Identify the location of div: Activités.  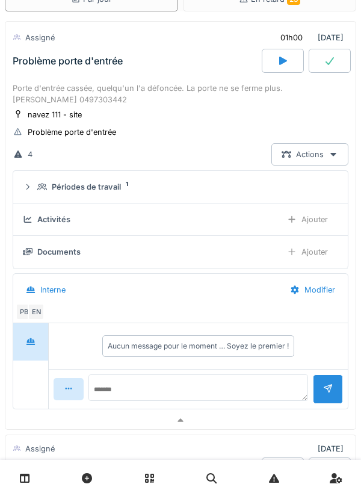
(54, 219).